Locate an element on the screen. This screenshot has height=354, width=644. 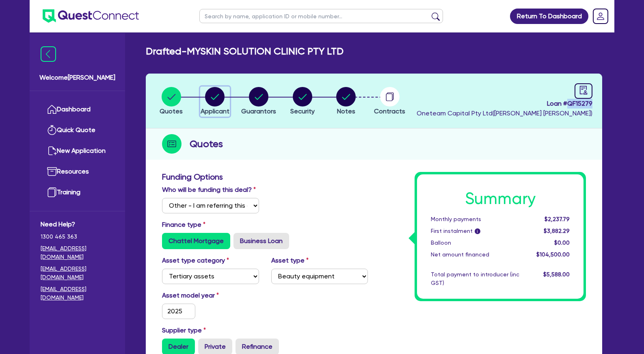
span: audit is located at coordinates (584, 90).